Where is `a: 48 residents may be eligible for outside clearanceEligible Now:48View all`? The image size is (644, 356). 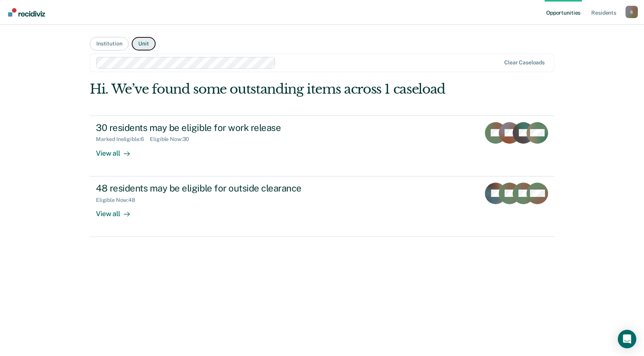
a: 48 residents may be eligible for outside clearanceEligible Now:48View all is located at coordinates (322, 206).